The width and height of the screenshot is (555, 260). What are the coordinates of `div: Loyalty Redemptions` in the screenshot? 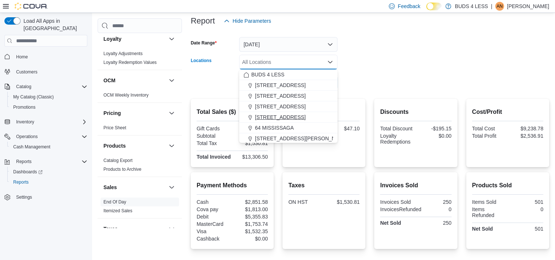 It's located at (397, 139).